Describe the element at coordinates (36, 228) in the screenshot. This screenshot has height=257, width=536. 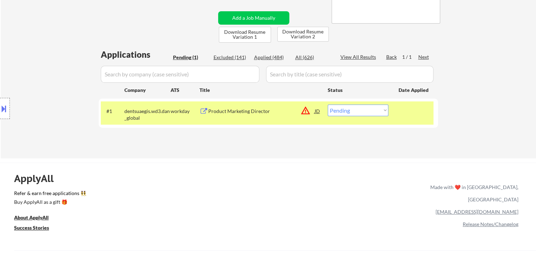
I see `a: Success Stories` at that location.